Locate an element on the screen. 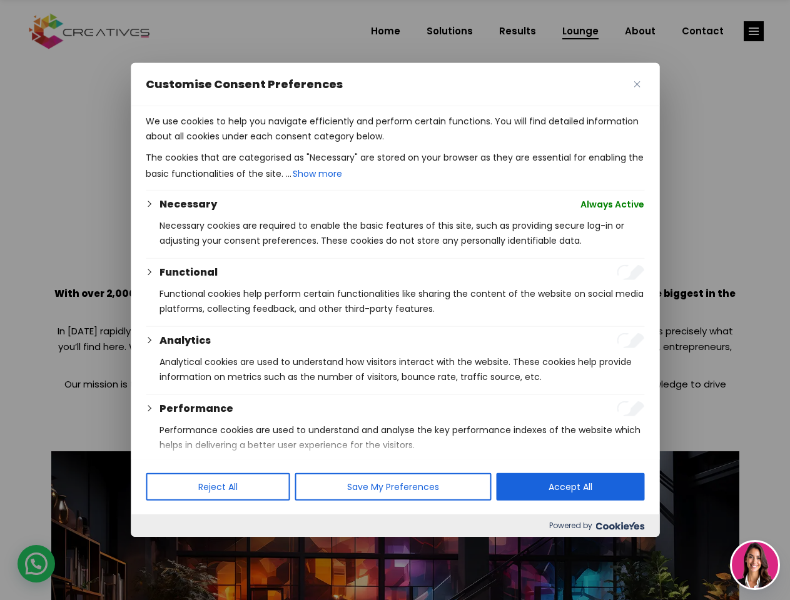  p: Analytical cookies are used to understand how visitors interact with the website. These cookies h... is located at coordinates (402, 370).